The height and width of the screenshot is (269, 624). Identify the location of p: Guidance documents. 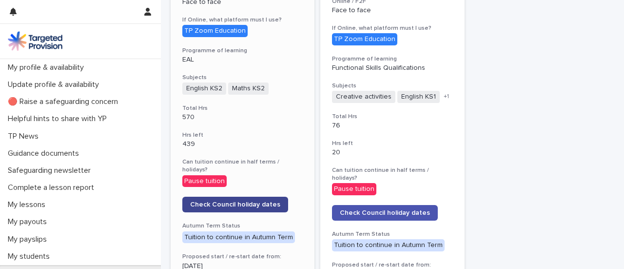
(45, 153).